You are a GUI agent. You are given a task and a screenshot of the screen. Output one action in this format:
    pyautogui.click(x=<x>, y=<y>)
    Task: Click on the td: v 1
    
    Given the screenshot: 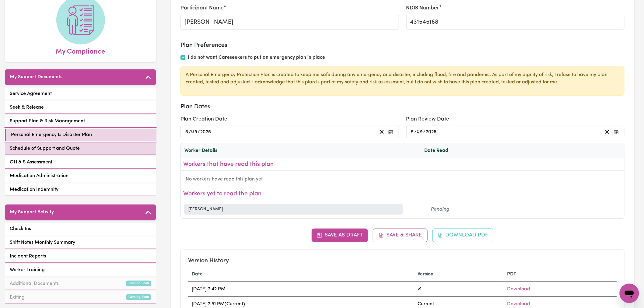 What is the action you would take?
    pyautogui.click(x=459, y=288)
    